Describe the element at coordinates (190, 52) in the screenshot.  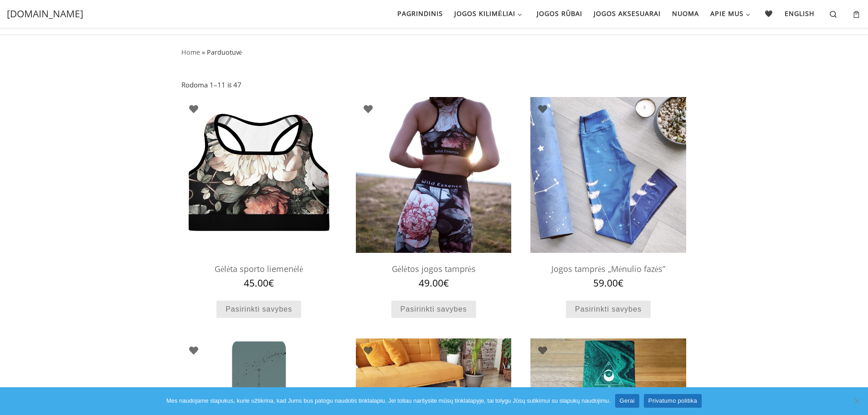
I see `a: Home` at that location.